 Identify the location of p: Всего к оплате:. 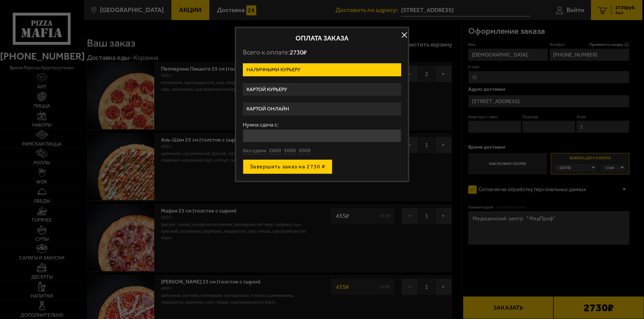
(322, 52).